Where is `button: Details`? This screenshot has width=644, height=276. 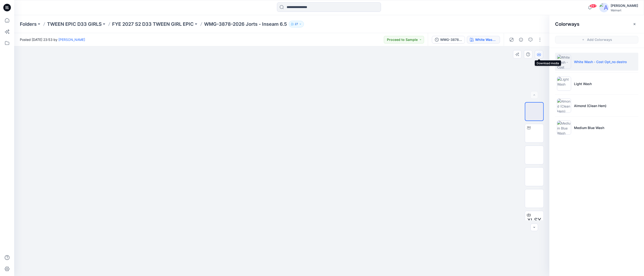 button: Details is located at coordinates (521, 40).